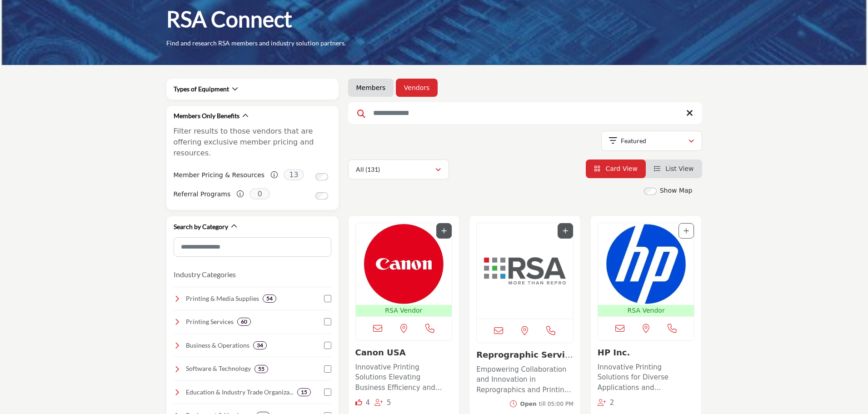 Image resolution: width=868 pixels, height=414 pixels. I want to click on img: Reprographic Services Association (RSA), so click(525, 271).